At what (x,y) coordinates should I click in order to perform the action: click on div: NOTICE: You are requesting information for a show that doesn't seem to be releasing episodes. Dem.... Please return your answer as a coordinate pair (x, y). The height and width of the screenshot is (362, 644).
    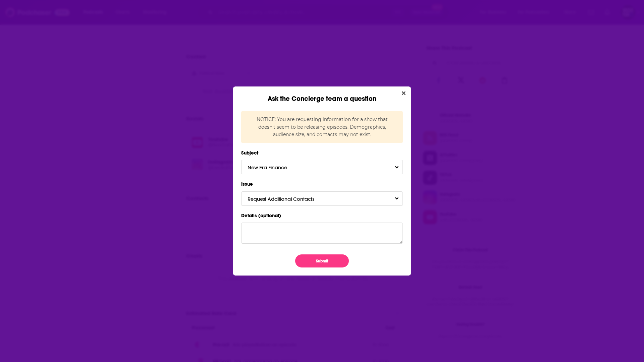
    Looking at the image, I should click on (322, 127).